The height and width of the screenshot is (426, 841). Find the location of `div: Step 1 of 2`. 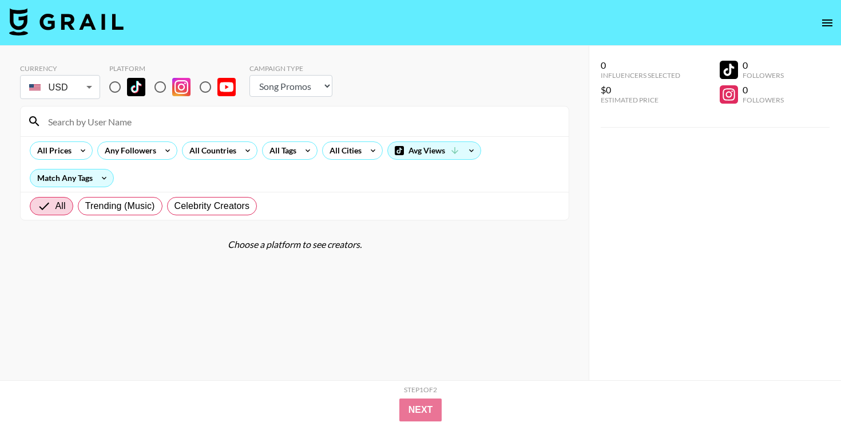

div: Step 1 of 2 is located at coordinates (420, 389).